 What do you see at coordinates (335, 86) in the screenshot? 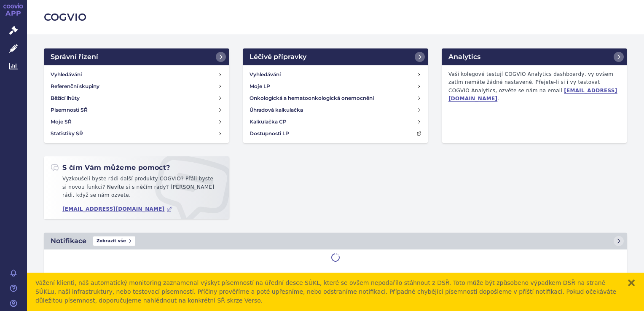
I see `a: Moje LP` at bounding box center [335, 86].